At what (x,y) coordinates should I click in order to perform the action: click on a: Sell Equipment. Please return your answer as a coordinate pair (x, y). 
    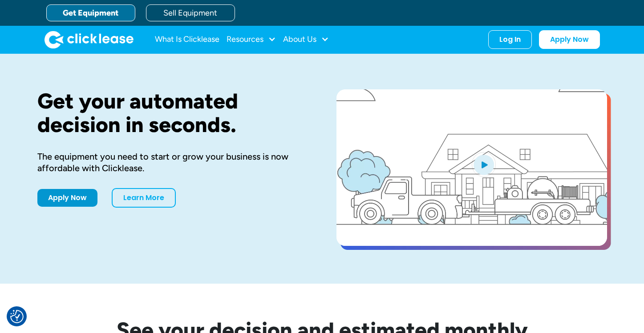
    Looking at the image, I should click on (191, 13).